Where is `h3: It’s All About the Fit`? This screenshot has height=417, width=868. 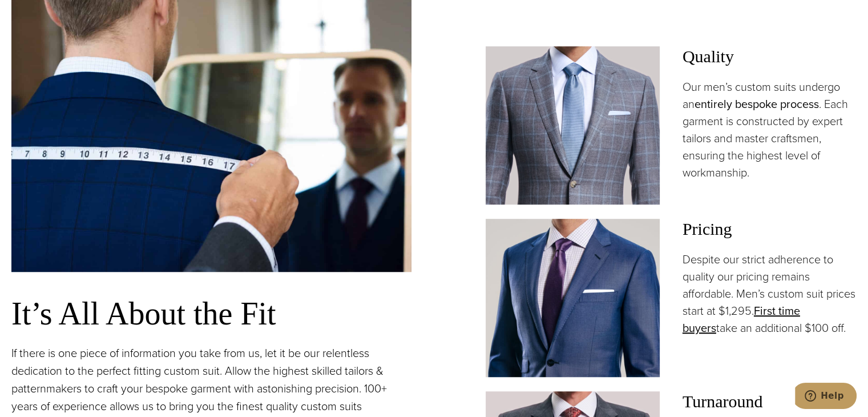
h3: It’s All About the Fit is located at coordinates (211, 313).